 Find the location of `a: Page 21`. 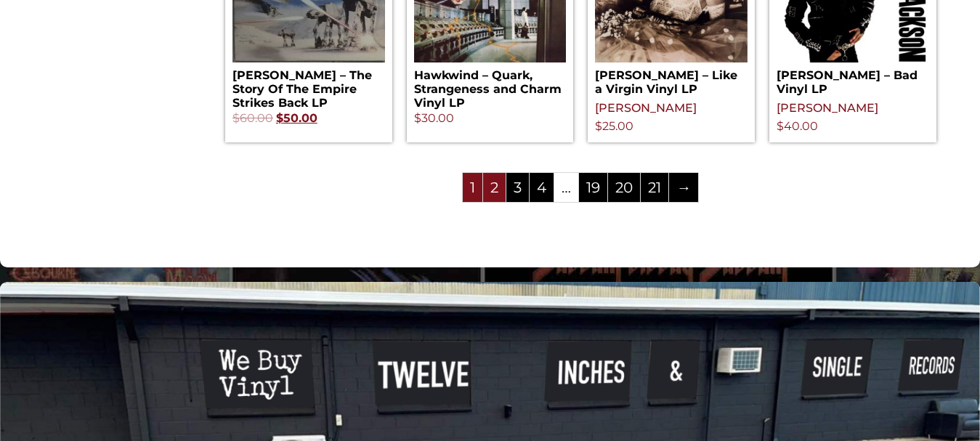

a: Page 21 is located at coordinates (655, 187).